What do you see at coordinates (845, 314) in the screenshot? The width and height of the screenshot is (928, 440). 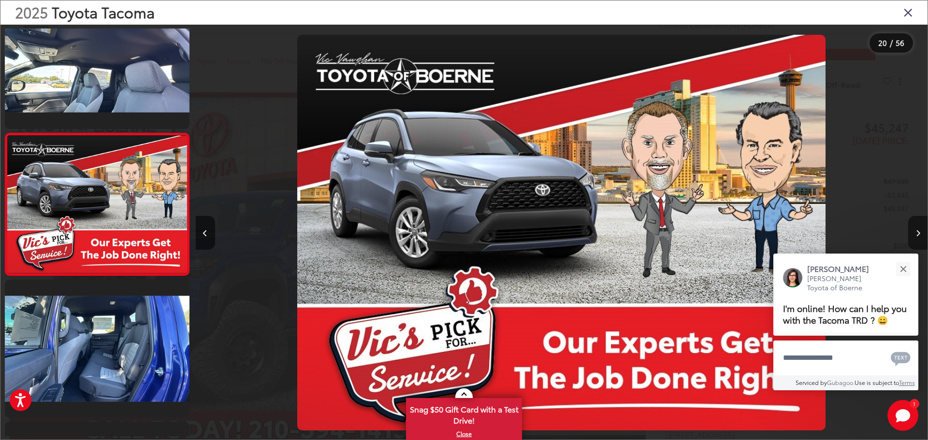 I see `span: I'm online! How can I help you with the Tacoma TRD ? 😀` at bounding box center [845, 314].